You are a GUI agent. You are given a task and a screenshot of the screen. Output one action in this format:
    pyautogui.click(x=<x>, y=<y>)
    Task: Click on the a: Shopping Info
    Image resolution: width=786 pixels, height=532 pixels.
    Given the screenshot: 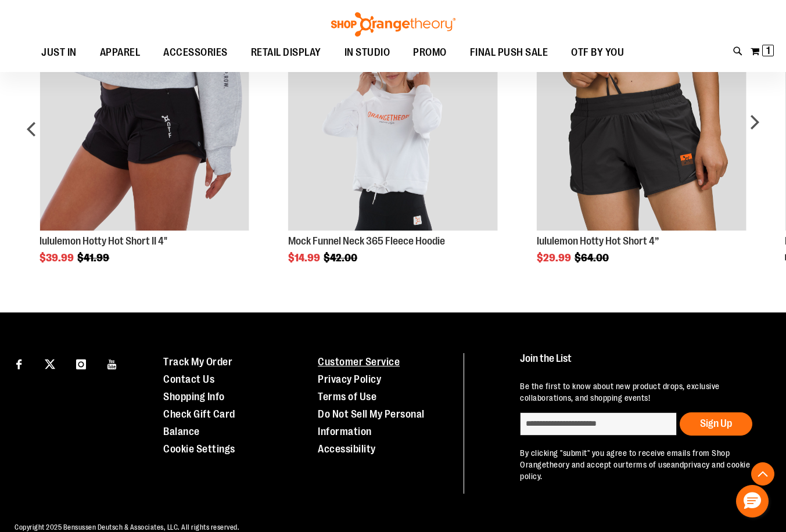 What is the action you would take?
    pyautogui.click(x=194, y=397)
    